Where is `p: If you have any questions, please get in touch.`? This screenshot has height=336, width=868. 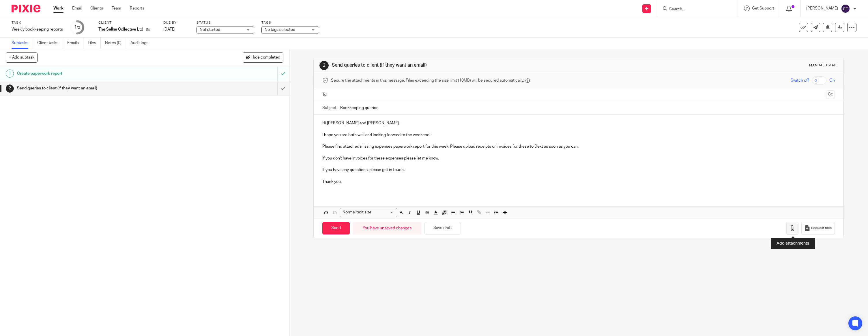 p: If you have any questions, please get in touch. is located at coordinates (578, 170).